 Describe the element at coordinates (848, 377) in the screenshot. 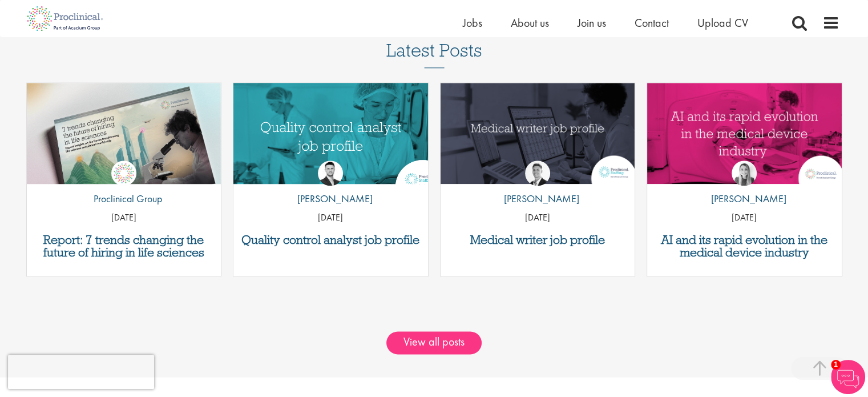

I see `img: Chatbot` at that location.